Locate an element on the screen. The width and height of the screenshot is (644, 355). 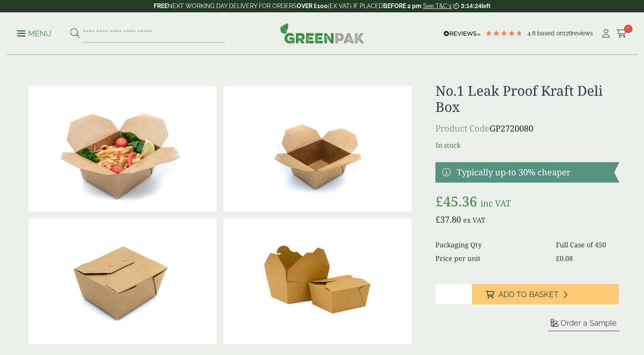
strong: BEFORE 2 pm is located at coordinates (402, 6).